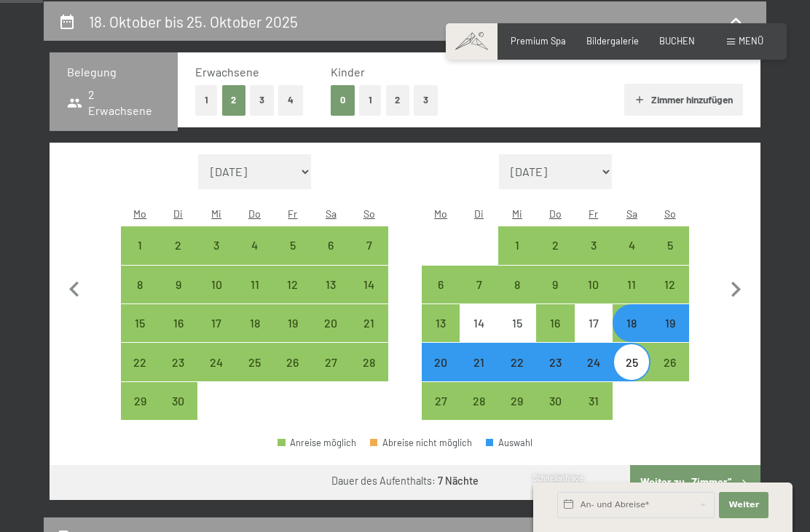 This screenshot has height=532, width=810. Describe the element at coordinates (555, 214) in the screenshot. I see `abbr: Donnerstag` at that location.